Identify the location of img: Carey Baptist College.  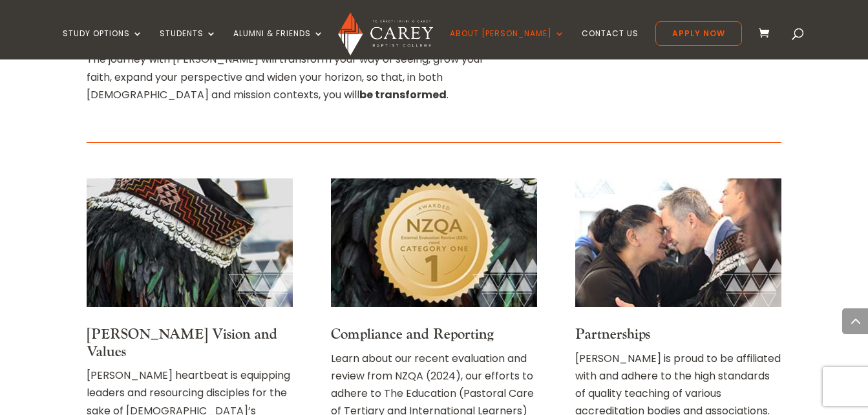
(385, 34).